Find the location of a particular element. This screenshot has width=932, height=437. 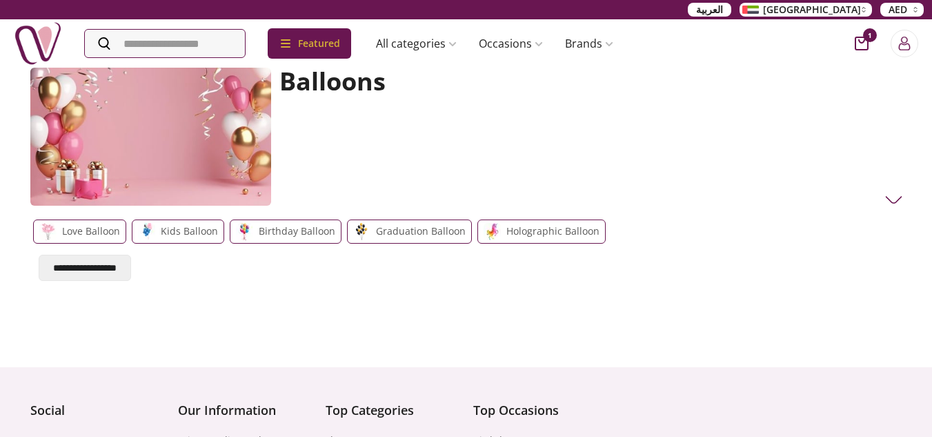

span: العربية is located at coordinates (709, 10).